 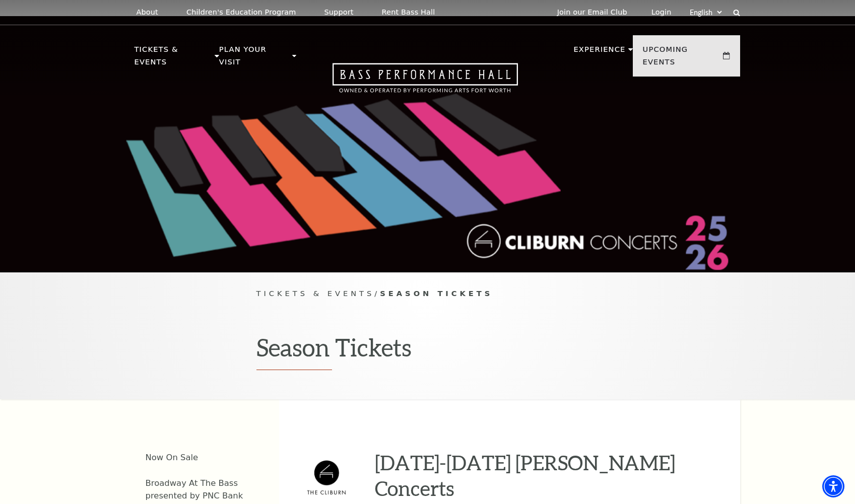 What do you see at coordinates (339, 12) in the screenshot?
I see `p: Support` at bounding box center [339, 12].